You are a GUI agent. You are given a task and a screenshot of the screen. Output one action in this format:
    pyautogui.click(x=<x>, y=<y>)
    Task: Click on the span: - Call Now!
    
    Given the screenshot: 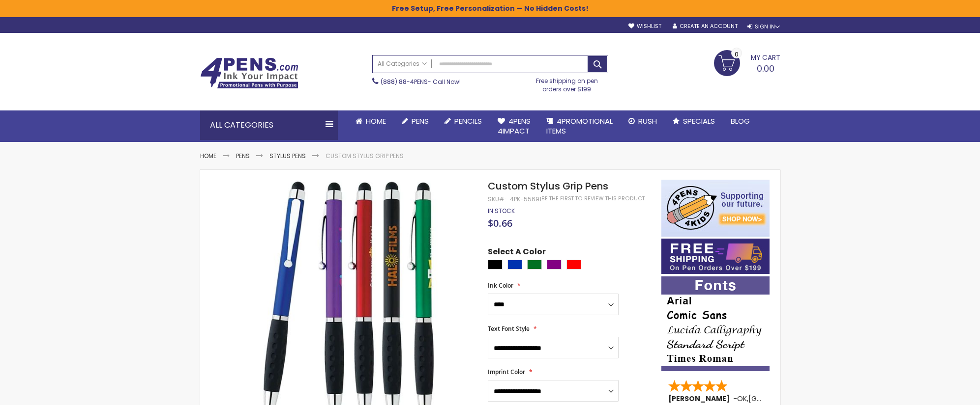 What is the action you would take?
    pyautogui.click(x=421, y=82)
    